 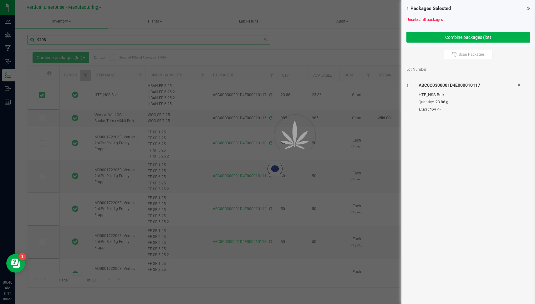 What do you see at coordinates (425, 20) in the screenshot?
I see `a: Unselect all packages` at bounding box center [425, 20].